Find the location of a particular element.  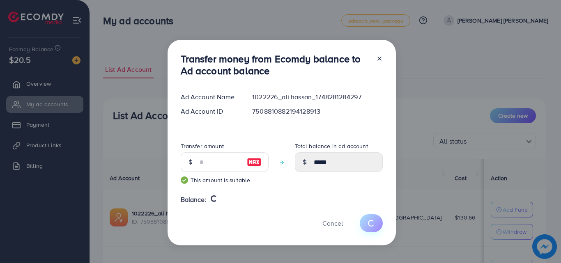

img: image is located at coordinates (254, 162).